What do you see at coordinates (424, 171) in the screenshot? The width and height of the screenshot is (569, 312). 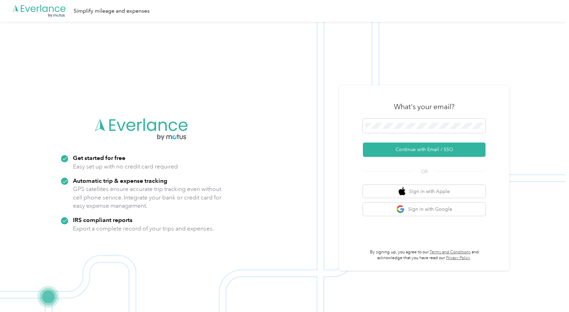 I see `span: OR` at bounding box center [424, 171].